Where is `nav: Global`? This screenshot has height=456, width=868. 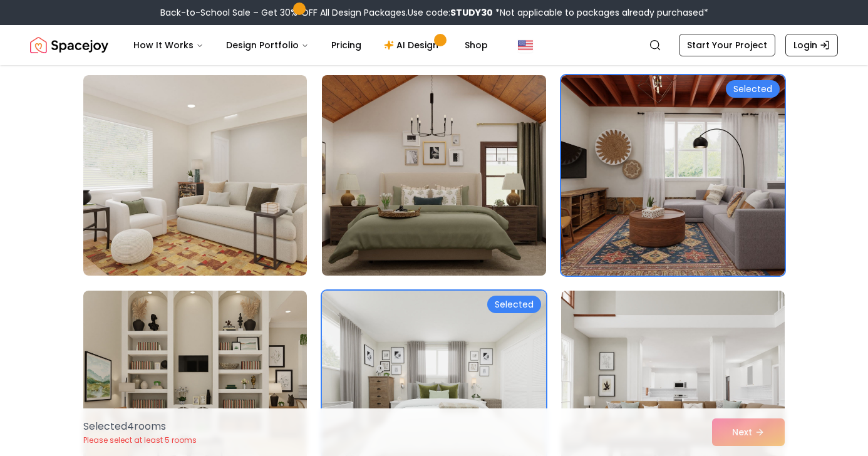 nav: Global is located at coordinates (434, 45).